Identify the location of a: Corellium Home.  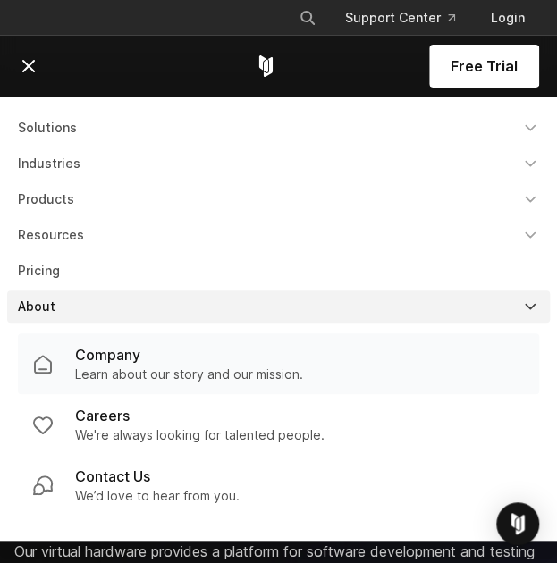
(265, 66).